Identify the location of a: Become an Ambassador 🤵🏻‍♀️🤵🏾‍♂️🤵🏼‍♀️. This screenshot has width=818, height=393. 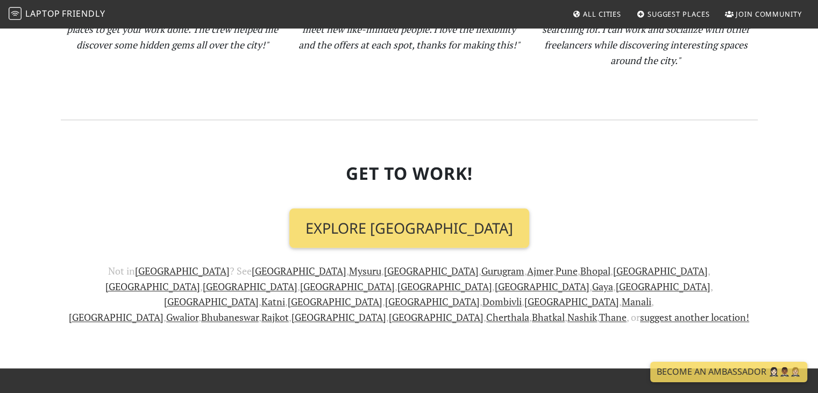
(729, 372).